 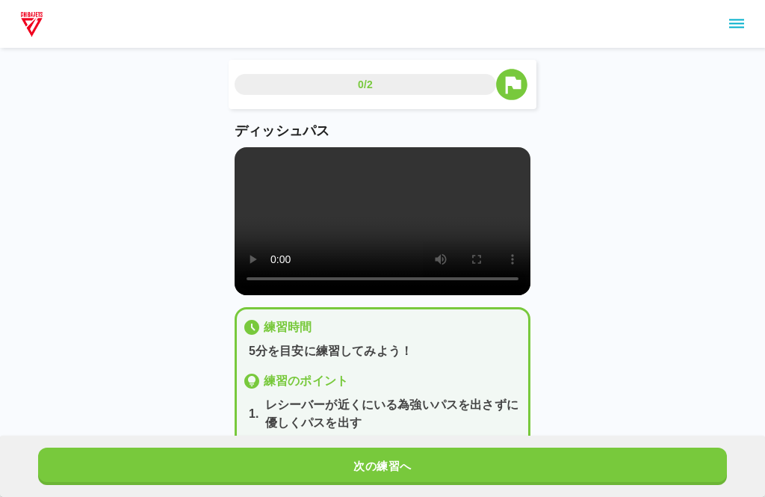 I want to click on p: 練習時間, so click(x=288, y=327).